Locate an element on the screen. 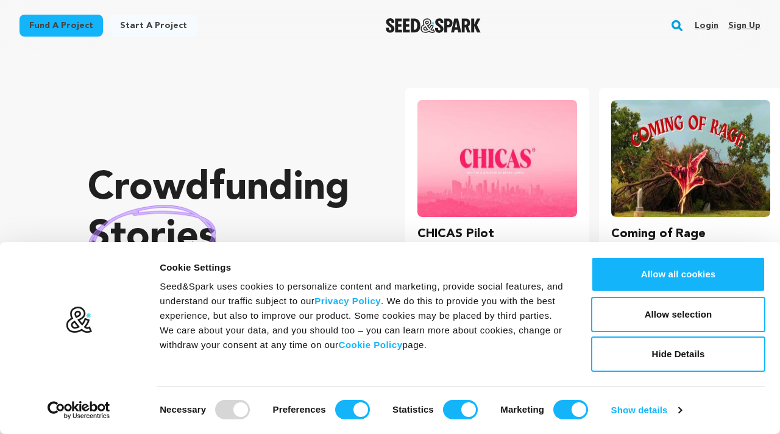 The height and width of the screenshot is (434, 780). strong: Statistics is located at coordinates (413, 409).